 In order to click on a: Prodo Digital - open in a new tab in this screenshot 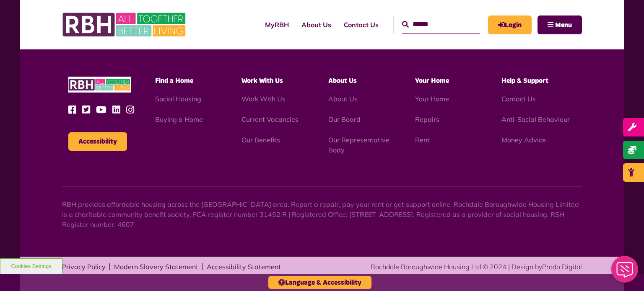, I will do `click(562, 267)`.